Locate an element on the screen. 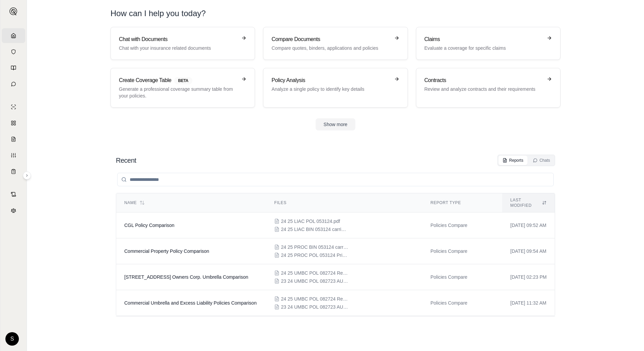 This screenshot has width=644, height=351. a: Coverage Table is located at coordinates (14, 172).